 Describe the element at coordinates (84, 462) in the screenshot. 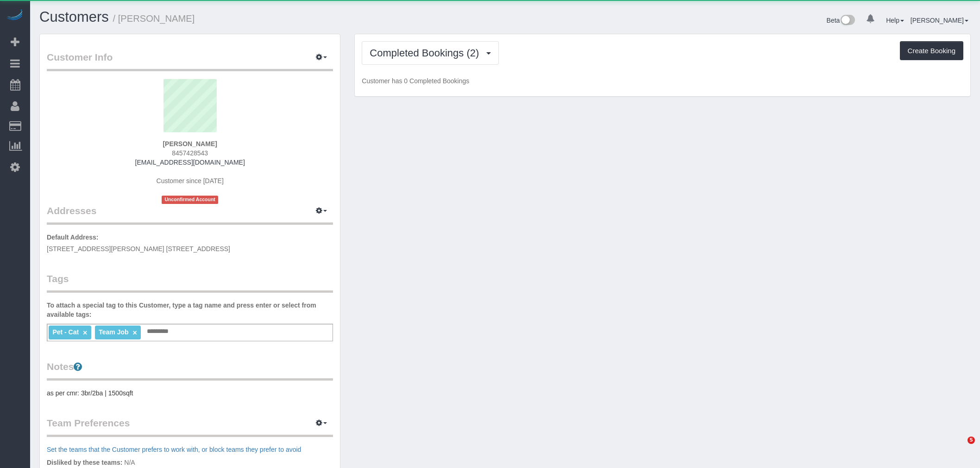

I see `label: Disliked by these teams:` at that location.